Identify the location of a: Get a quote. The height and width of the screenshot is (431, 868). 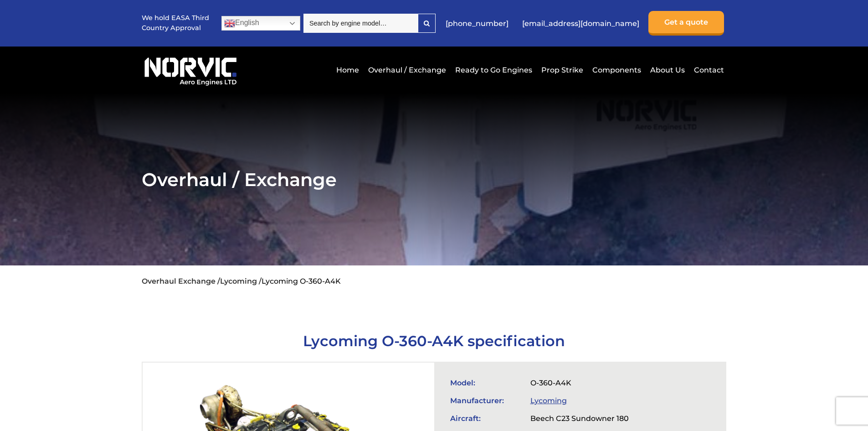
(687, 24).